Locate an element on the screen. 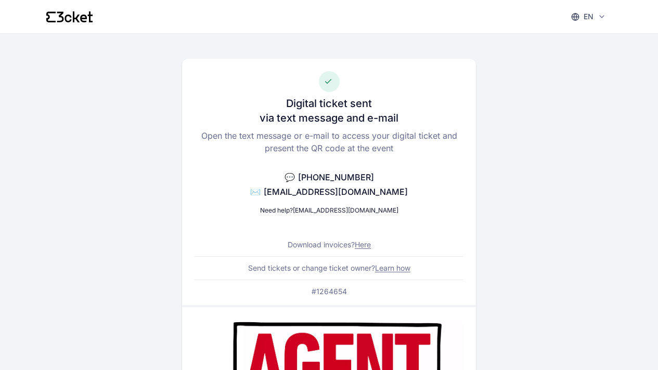 The width and height of the screenshot is (658, 370). p: #1264654 is located at coordinates (329, 292).